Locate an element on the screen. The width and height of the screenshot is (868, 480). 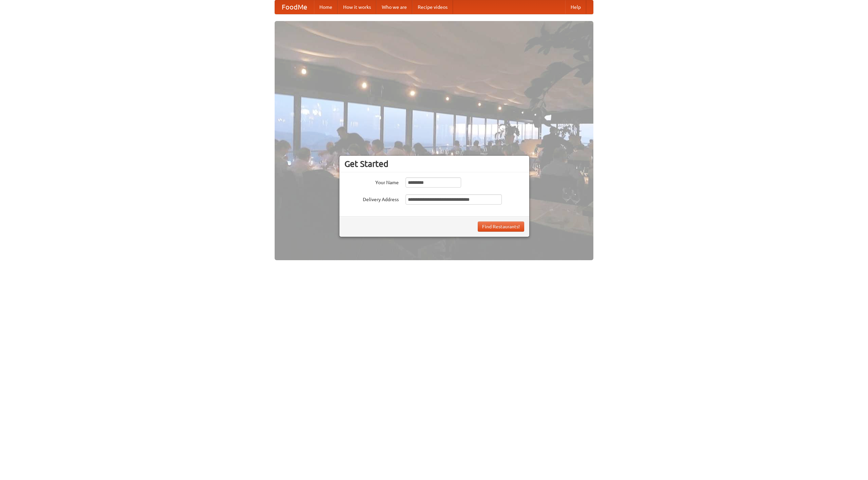
h3: Get Started is located at coordinates (435, 164).